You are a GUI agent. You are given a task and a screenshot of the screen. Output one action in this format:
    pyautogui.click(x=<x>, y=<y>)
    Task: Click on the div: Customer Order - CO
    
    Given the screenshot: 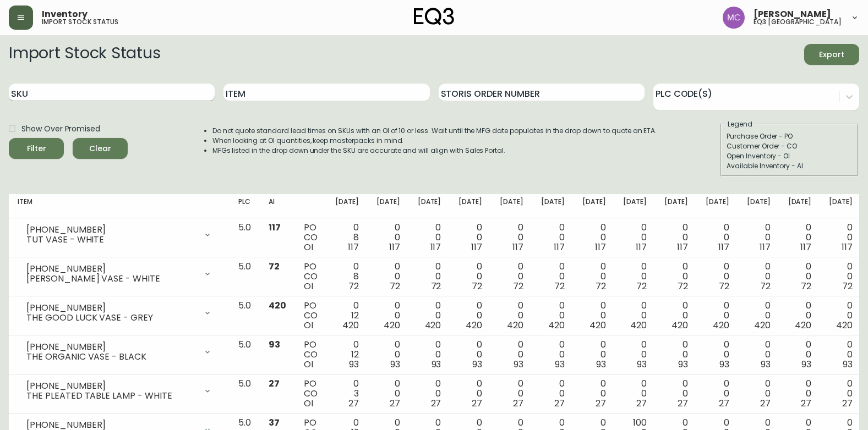 What is the action you would take?
    pyautogui.click(x=789, y=146)
    